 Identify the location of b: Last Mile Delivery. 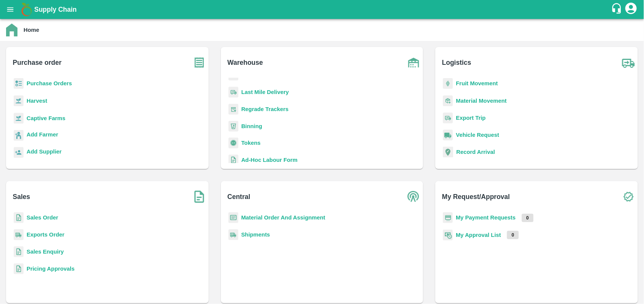
(265, 92).